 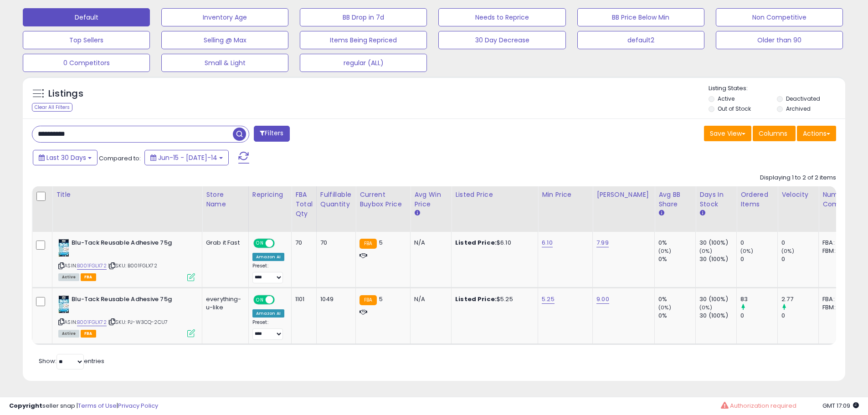 I want to click on div: 1049, so click(x=334, y=300).